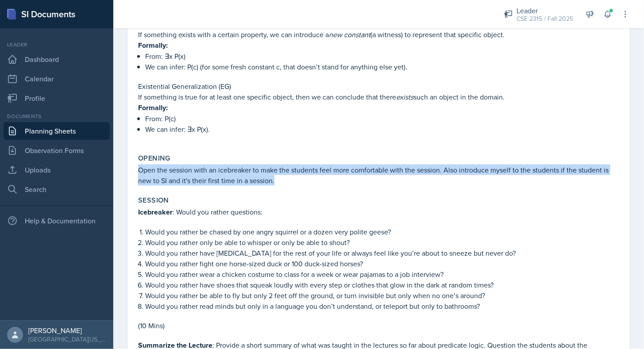 The height and width of the screenshot is (349, 644). I want to click on p: If something exists with a certain property, we can introduce a (a witness) to represent that spe..., so click(378, 34).